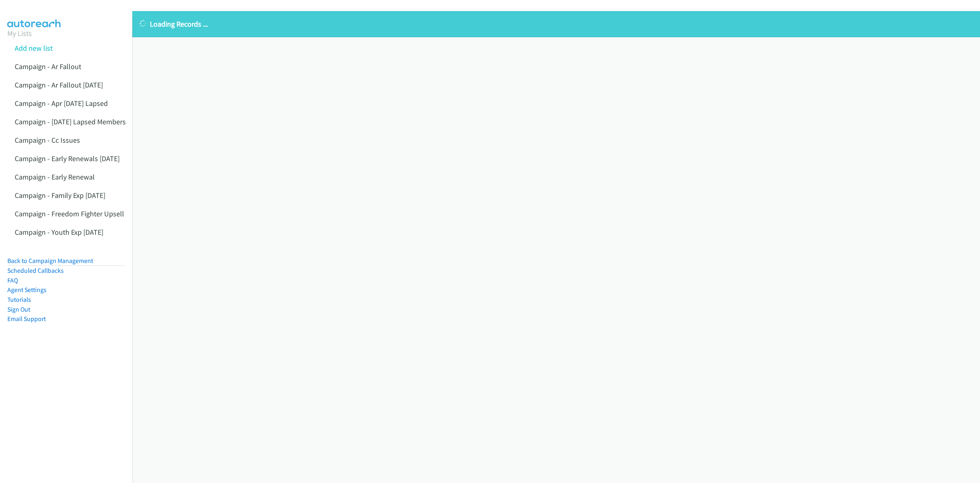  I want to click on a: Scheduled Callbacks, so click(36, 270).